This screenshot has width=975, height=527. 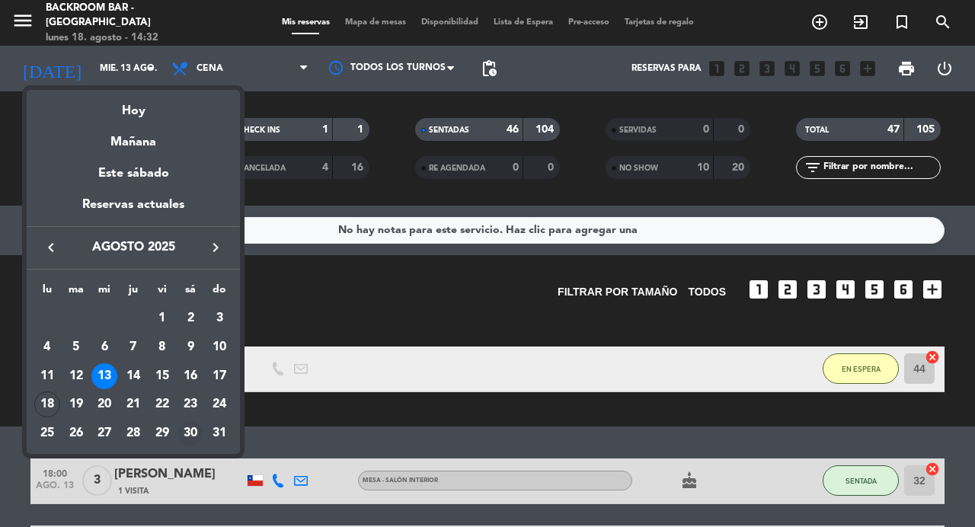 What do you see at coordinates (104, 347) in the screenshot?
I see `td: 6 de agosto de 2025` at bounding box center [104, 347].